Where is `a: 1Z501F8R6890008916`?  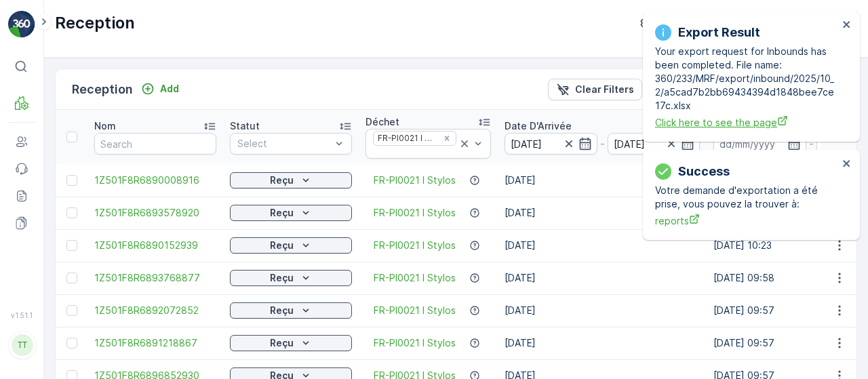
a: 1Z501F8R6890008916 is located at coordinates (155, 180).